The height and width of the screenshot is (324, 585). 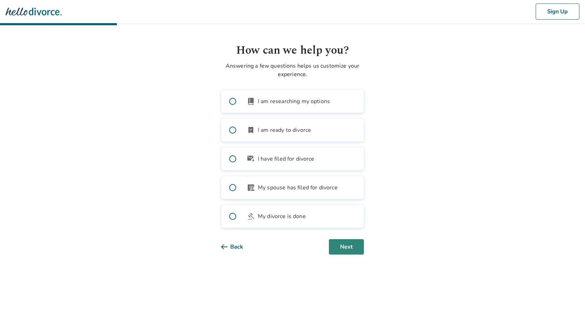 I want to click on span: gavel, so click(x=251, y=216).